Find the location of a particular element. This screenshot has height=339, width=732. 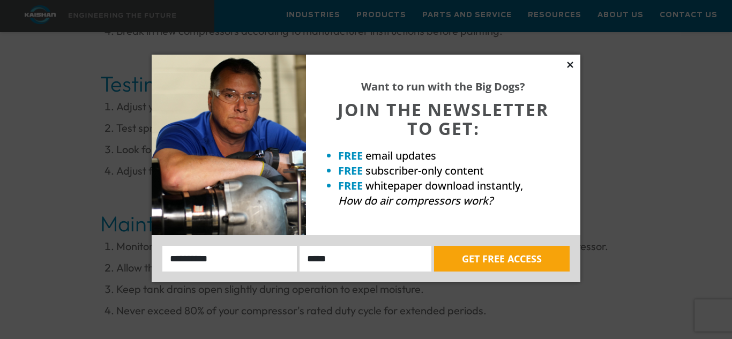

input: Email is located at coordinates (366, 259).